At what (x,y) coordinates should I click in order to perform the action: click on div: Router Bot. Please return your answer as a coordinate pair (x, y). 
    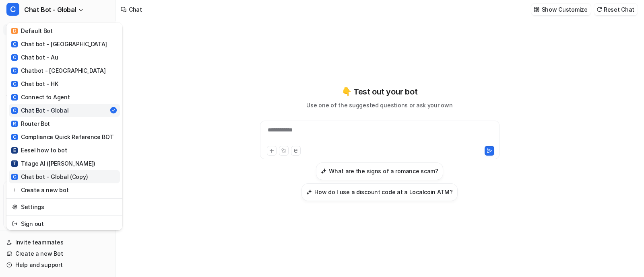
    Looking at the image, I should click on (31, 123).